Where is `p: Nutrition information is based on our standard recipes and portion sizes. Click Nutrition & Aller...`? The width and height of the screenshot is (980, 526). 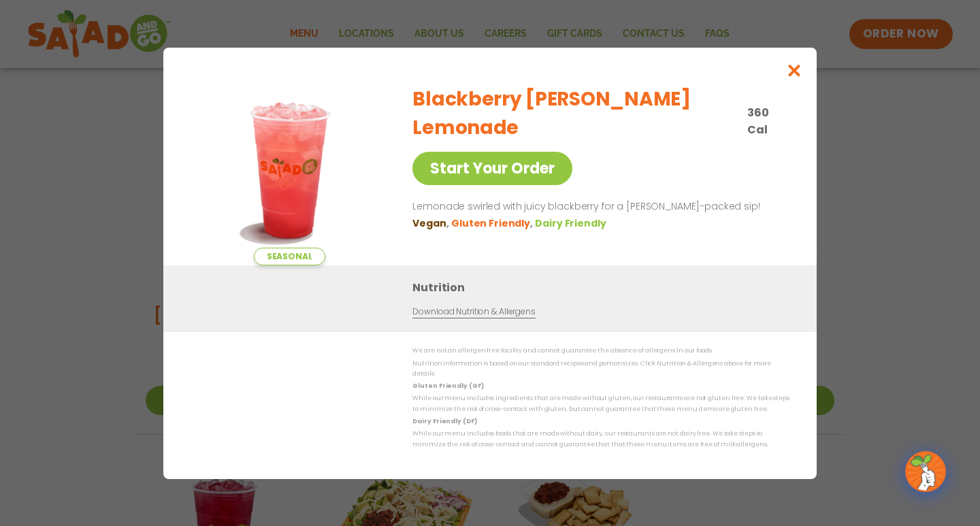
p: Nutrition information is based on our standard recipes and portion sizes. Click Nutrition & Aller... is located at coordinates (601, 368).